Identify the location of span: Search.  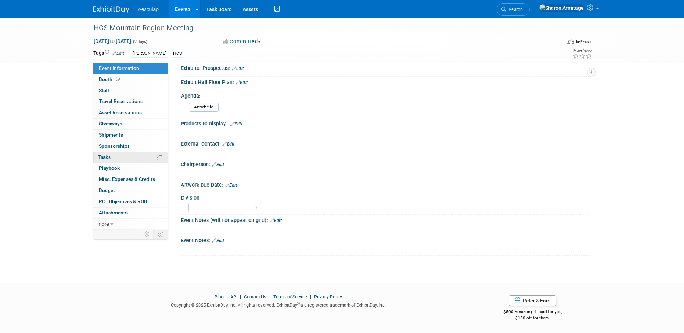
(515, 9).